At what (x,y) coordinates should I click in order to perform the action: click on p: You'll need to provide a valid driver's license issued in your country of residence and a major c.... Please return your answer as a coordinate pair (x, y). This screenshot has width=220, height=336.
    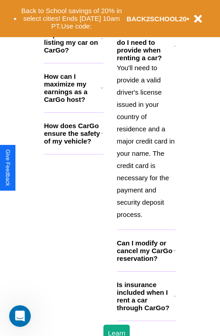
    Looking at the image, I should click on (146, 141).